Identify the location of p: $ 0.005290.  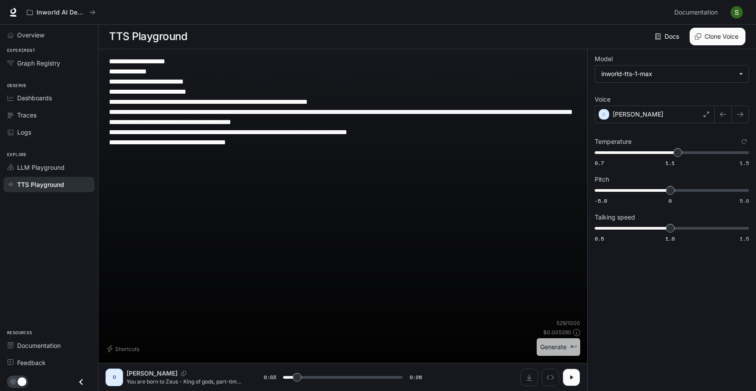
(558, 332).